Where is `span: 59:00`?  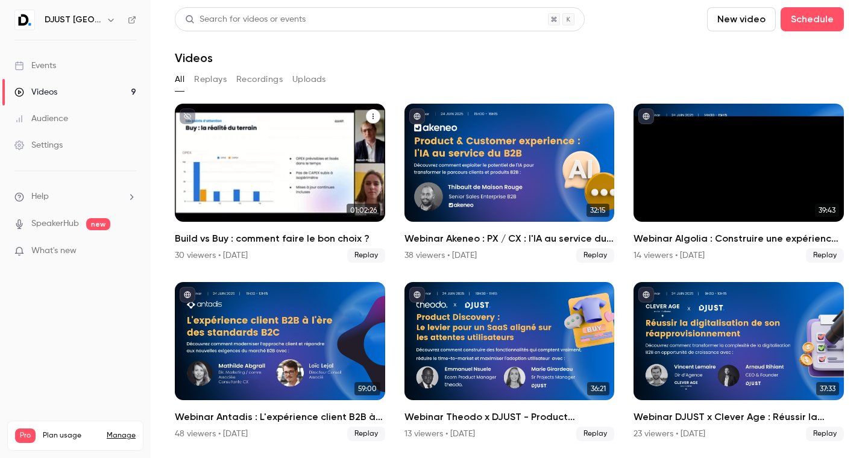
span: 59:00 is located at coordinates (367, 389).